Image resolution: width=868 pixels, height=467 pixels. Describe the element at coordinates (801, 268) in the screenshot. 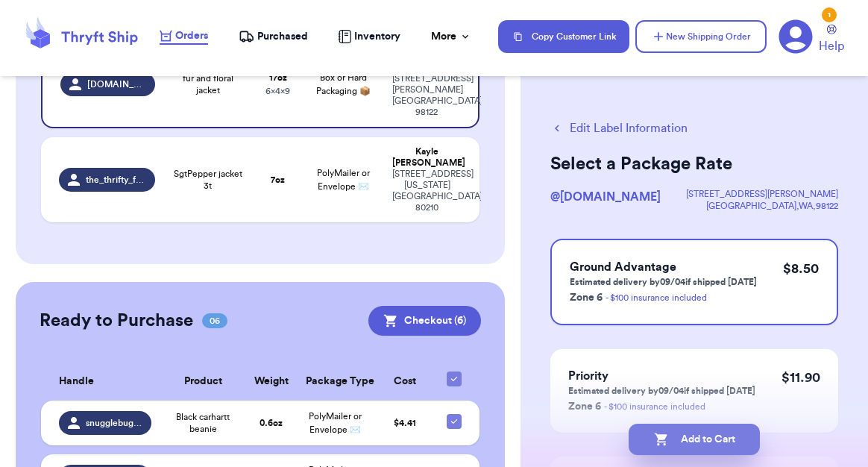

I see `p: $ 8.50` at that location.